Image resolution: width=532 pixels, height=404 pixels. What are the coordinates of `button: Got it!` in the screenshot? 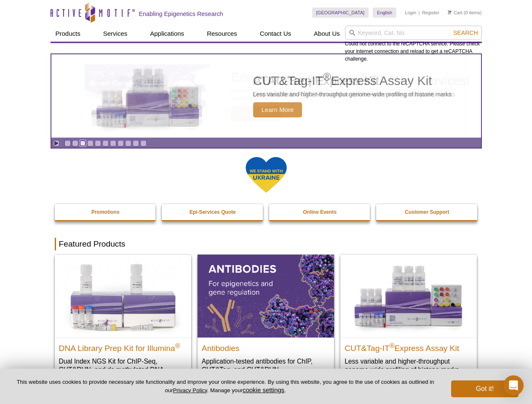 It's located at (484, 389).